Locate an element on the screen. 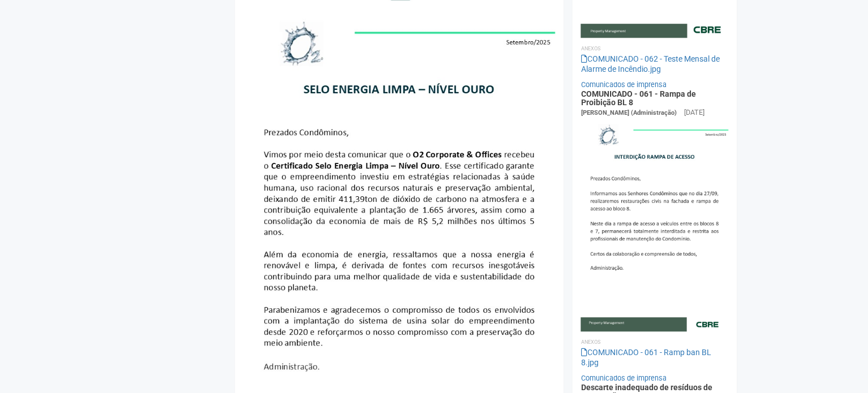  a: COMUNICADO - 061 - Ramp ban BL 8.jpg is located at coordinates (646, 357).